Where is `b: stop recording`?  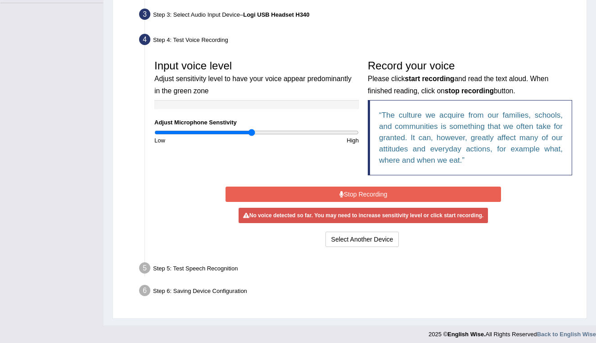
b: stop recording is located at coordinates (469, 91).